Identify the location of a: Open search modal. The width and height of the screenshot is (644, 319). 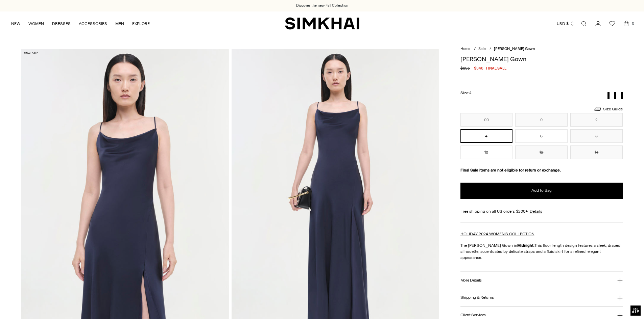
(584, 23).